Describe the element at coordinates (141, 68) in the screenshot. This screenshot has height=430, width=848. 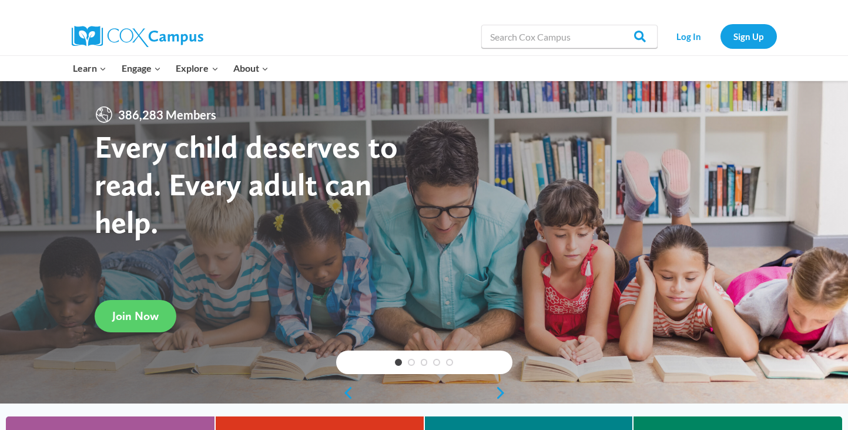
I see `span: Engage` at that location.